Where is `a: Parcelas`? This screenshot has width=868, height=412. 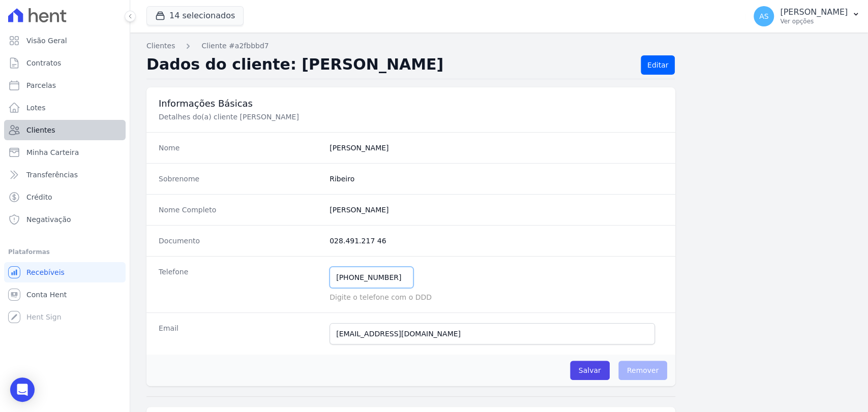 a: Parcelas is located at coordinates (65, 85).